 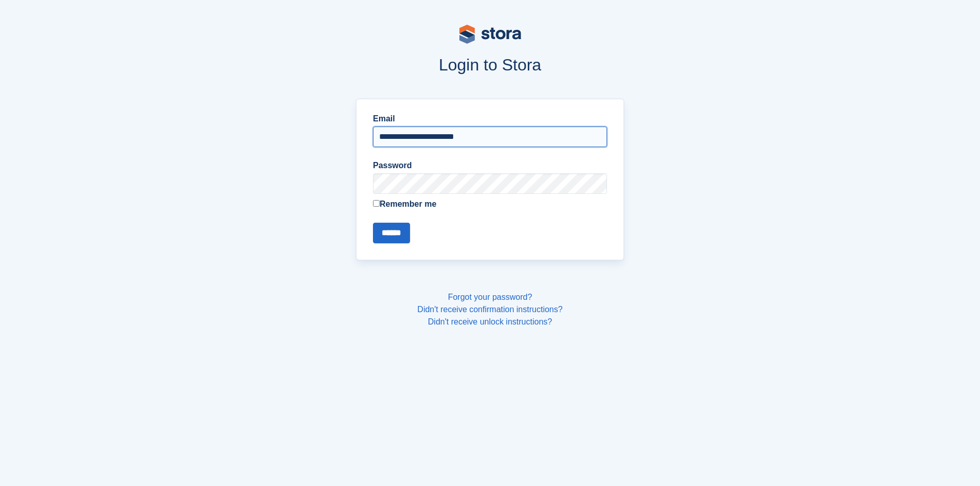 What do you see at coordinates (490, 166) in the screenshot?
I see `label: Password` at bounding box center [490, 166].